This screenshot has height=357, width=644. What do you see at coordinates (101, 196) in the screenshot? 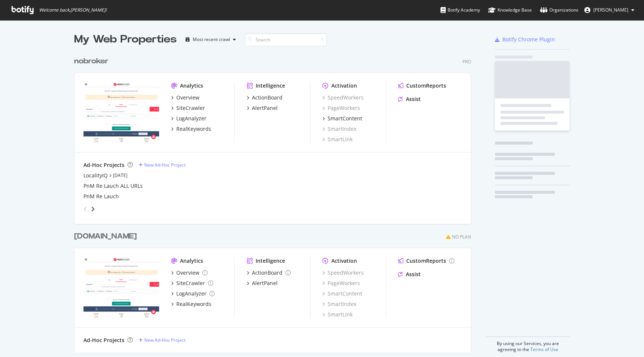
I see `a: PnM Re Lauch` at bounding box center [101, 196].